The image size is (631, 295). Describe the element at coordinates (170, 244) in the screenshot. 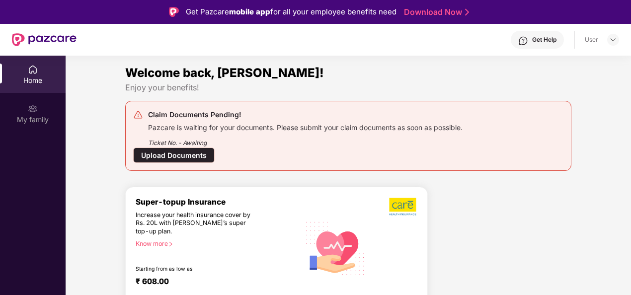

I see `span: right` at that location.